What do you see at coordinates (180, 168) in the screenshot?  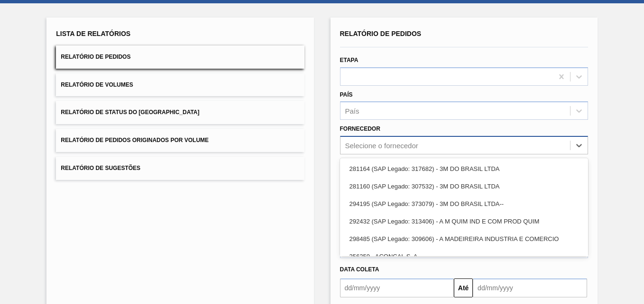 I see `button: Relatório de Sugestões` at bounding box center [180, 168].